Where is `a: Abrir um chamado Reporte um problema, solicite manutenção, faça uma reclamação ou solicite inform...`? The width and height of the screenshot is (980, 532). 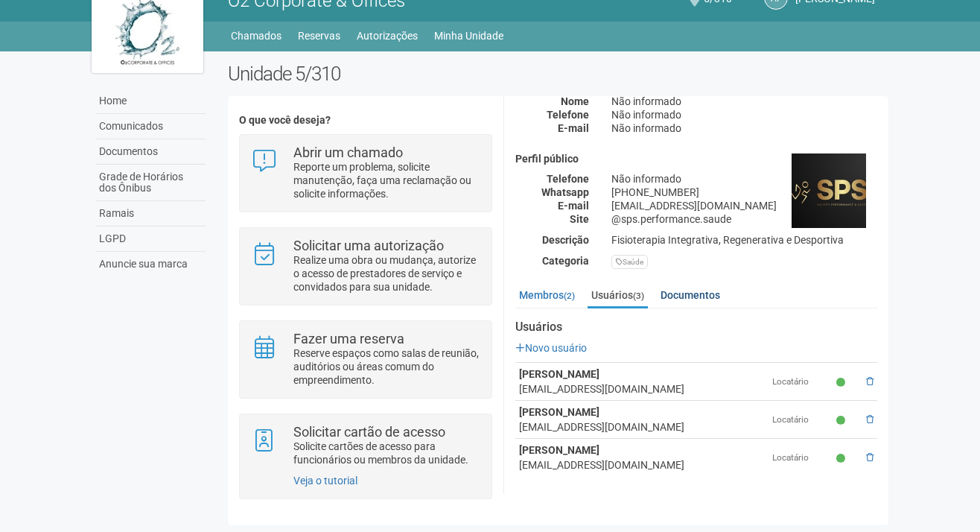 a: Abrir um chamado Reporte um problema, solicite manutenção, faça uma reclamação ou solicite inform... is located at coordinates (365, 172).